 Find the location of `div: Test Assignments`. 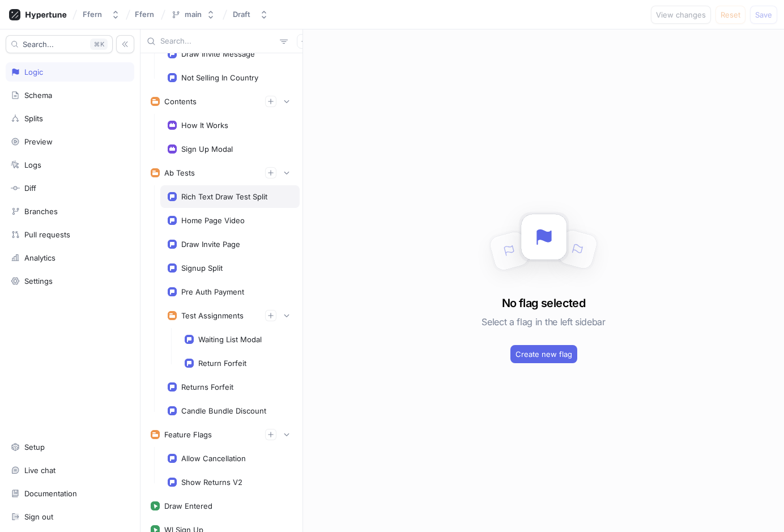

div: Test Assignments is located at coordinates (213, 316).